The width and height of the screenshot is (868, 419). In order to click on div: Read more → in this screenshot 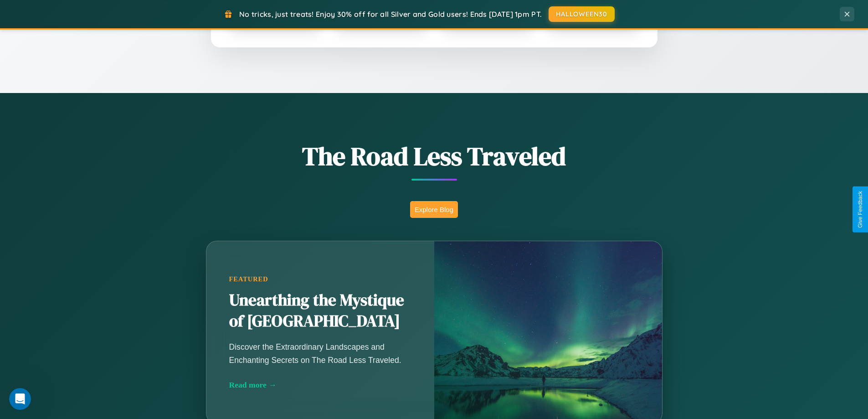, I will do `click(321, 385)`.